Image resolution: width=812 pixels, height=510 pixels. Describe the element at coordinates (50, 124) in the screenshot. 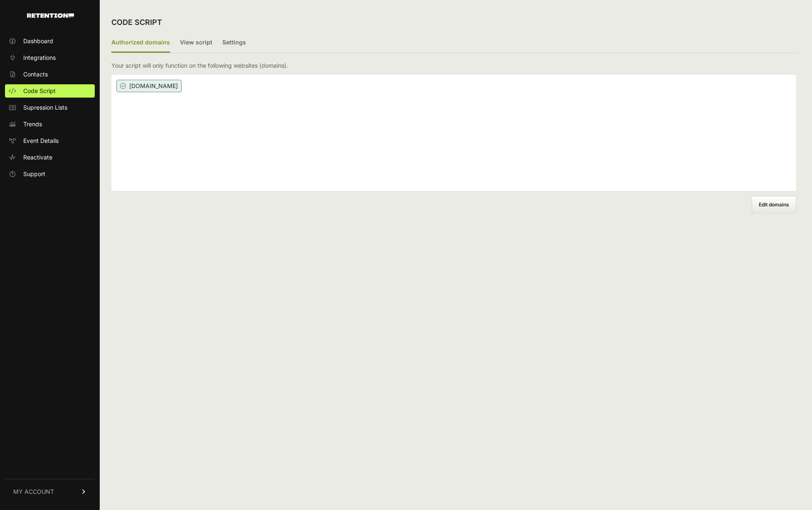

I see `a: Trends` at that location.